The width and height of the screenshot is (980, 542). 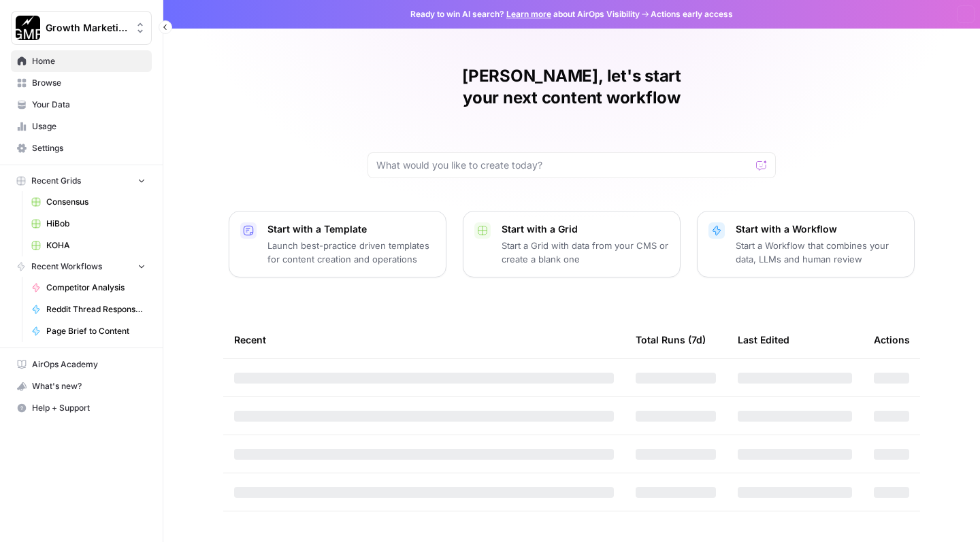 What do you see at coordinates (89, 364) in the screenshot?
I see `span: AirOps Academy` at bounding box center [89, 364].